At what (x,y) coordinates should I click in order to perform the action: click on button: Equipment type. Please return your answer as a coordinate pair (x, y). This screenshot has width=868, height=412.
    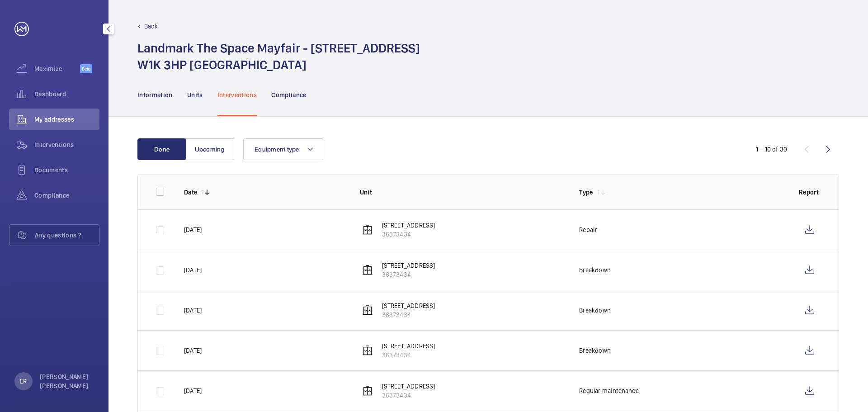
    Looking at the image, I should click on (283, 149).